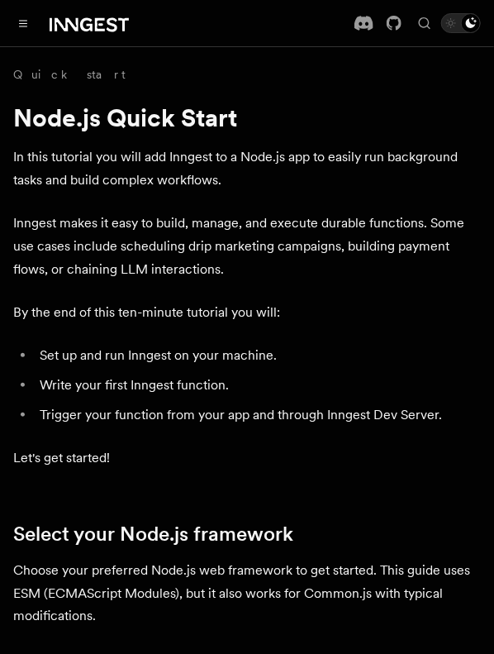 This screenshot has height=654, width=494. What do you see at coordinates (247, 458) in the screenshot?
I see `p: Let's get started!` at bounding box center [247, 458].